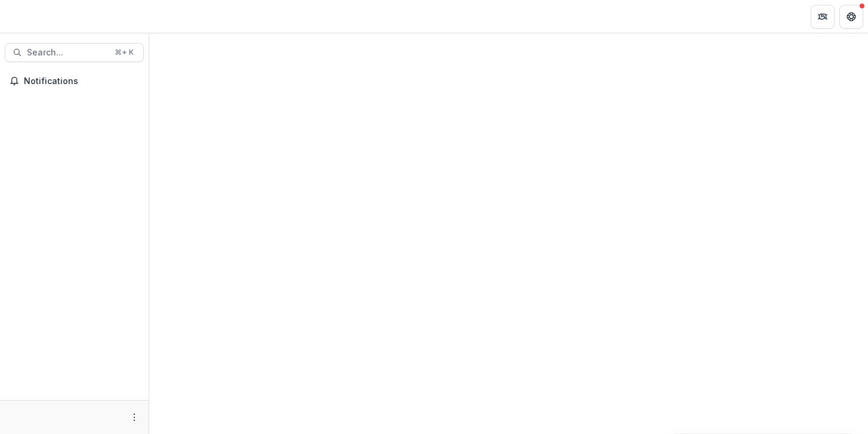 The height and width of the screenshot is (434, 868). What do you see at coordinates (823, 17) in the screenshot?
I see `button: Partners` at bounding box center [823, 17].